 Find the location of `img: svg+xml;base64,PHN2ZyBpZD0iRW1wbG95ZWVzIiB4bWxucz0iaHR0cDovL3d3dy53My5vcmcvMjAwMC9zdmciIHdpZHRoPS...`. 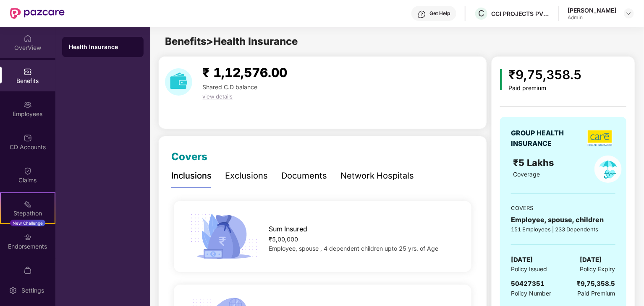

img: svg+xml;base64,PHN2ZyBpZD0iRW1wbG95ZWVzIiB4bWxucz0iaHR0cDovL3d3dy53My5vcmcvMjAwMC9zdmciIHdpZHRoPS... is located at coordinates (28, 105).